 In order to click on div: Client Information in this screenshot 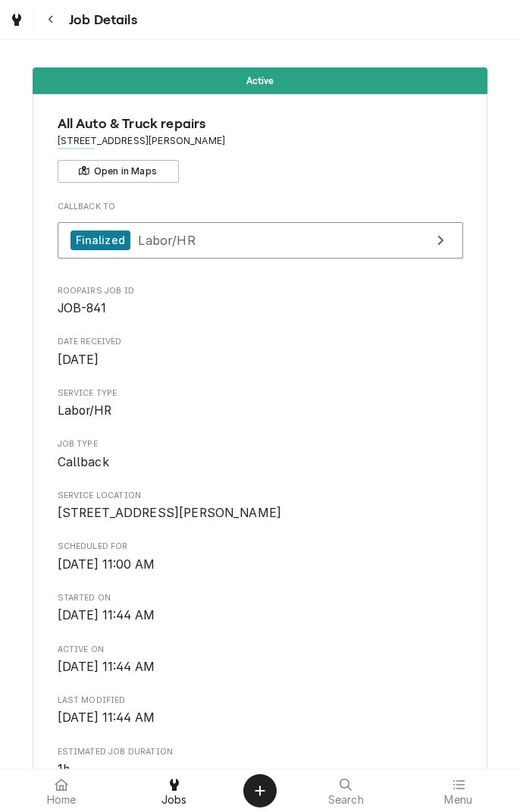, I will do `click(260, 148)`.